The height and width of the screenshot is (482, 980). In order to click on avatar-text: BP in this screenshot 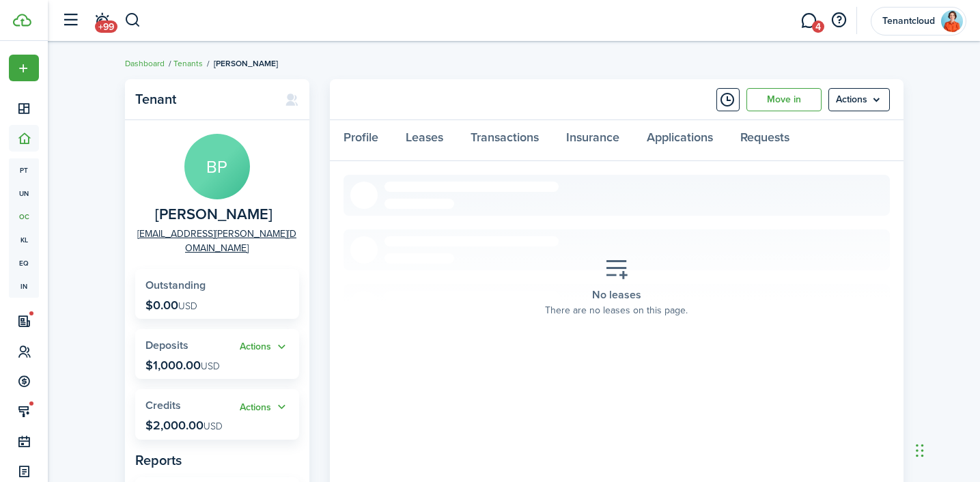, I will do `click(218, 167)`.